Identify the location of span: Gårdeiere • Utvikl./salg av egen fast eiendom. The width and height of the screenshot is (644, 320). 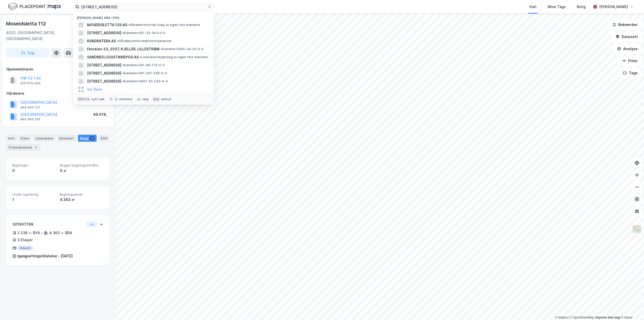
(164, 25).